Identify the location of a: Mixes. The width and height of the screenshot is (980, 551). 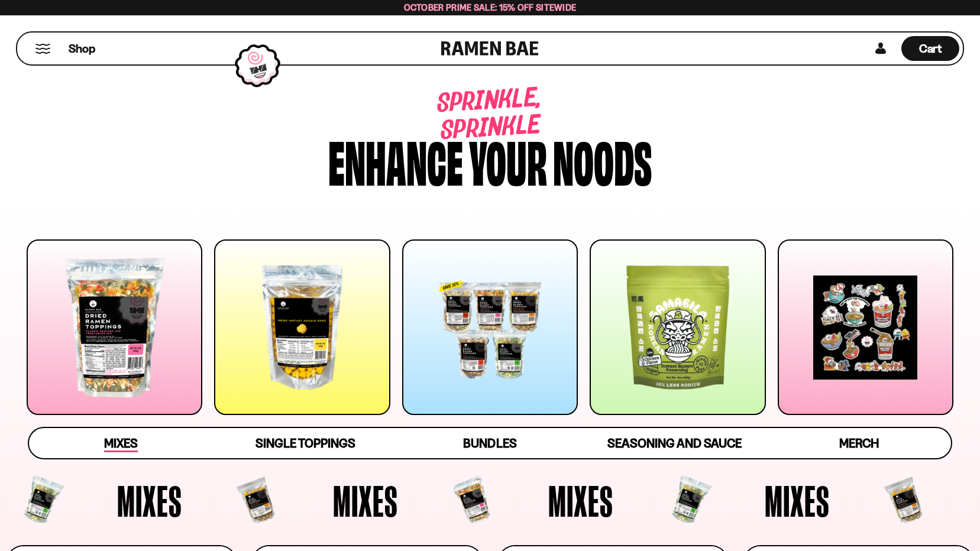
(122, 443).